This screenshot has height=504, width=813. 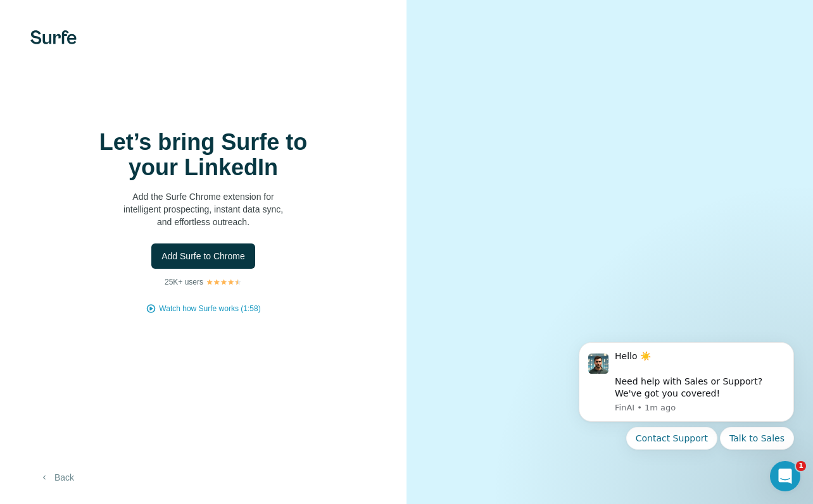 What do you see at coordinates (223, 283) in the screenshot?
I see `img: Rating Stars` at bounding box center [223, 283].